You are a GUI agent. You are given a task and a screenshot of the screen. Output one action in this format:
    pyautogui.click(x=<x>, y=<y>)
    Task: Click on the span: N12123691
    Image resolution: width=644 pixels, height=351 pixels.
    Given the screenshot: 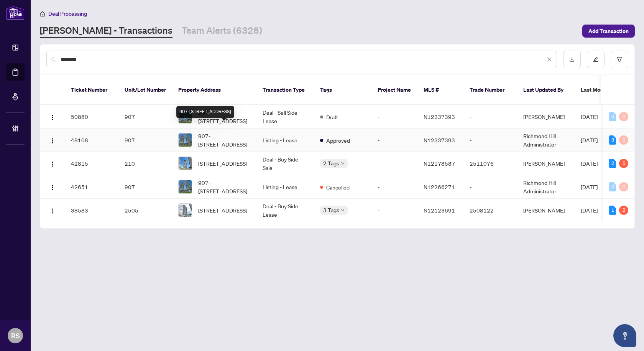 What is the action you would take?
    pyautogui.click(x=439, y=210)
    